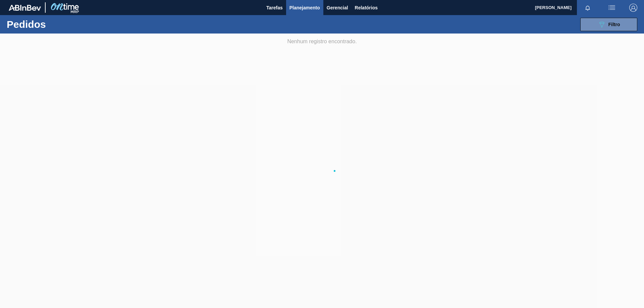 The width and height of the screenshot is (644, 308). Describe the element at coordinates (588, 8) in the screenshot. I see `button: Notificações` at that location.